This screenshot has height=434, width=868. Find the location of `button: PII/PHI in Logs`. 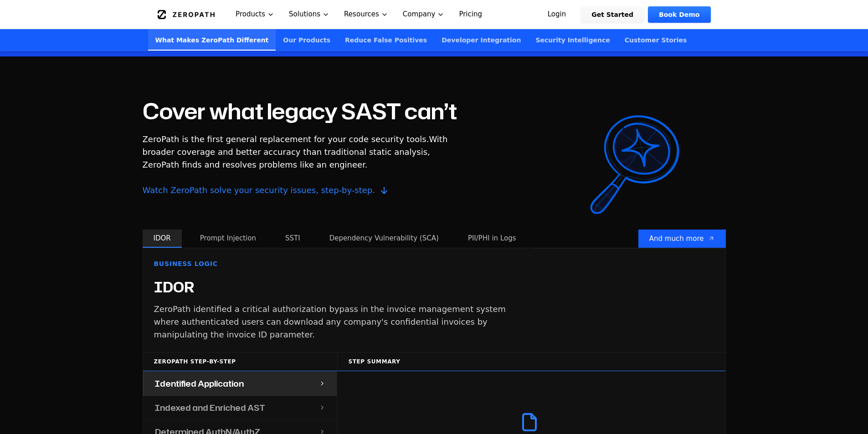

button: PII/PHI in Logs is located at coordinates (492, 239).